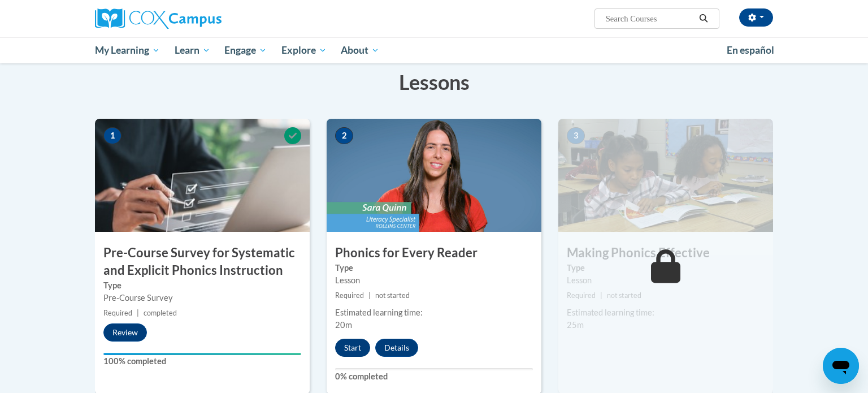  What do you see at coordinates (202, 298) in the screenshot?
I see `div: Pre-Course Survey` at bounding box center [202, 298].